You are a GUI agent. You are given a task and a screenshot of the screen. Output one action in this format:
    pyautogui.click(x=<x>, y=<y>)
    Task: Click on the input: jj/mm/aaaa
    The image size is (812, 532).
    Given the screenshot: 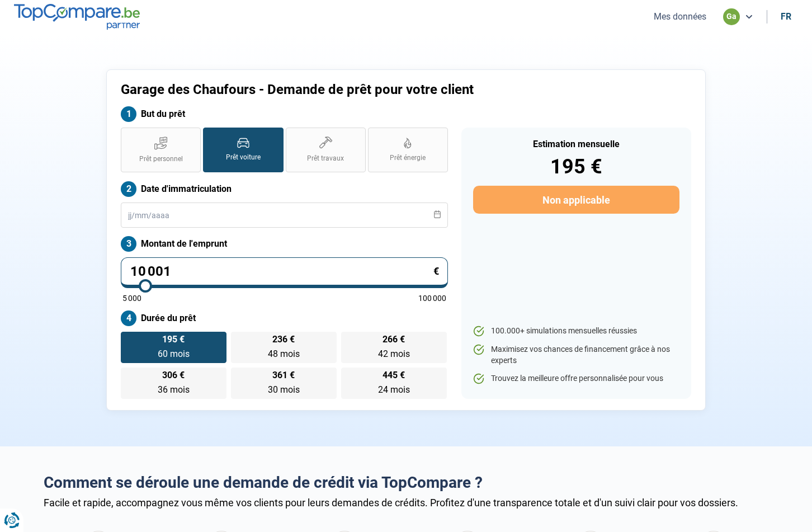 What is the action you would take?
    pyautogui.click(x=284, y=215)
    